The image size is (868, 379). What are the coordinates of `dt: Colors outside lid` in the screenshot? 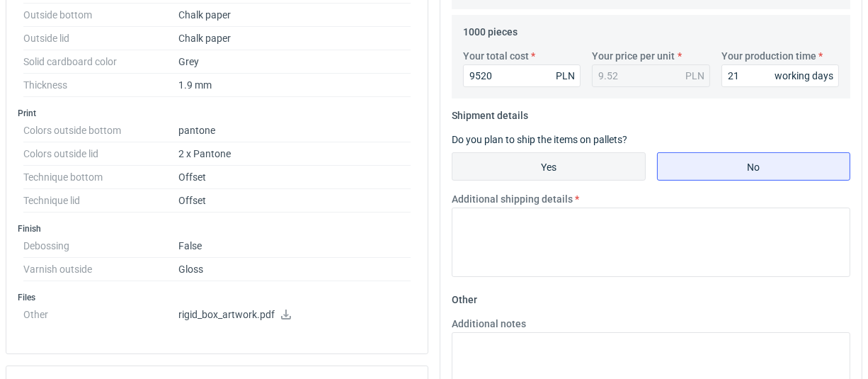 It's located at (100, 153).